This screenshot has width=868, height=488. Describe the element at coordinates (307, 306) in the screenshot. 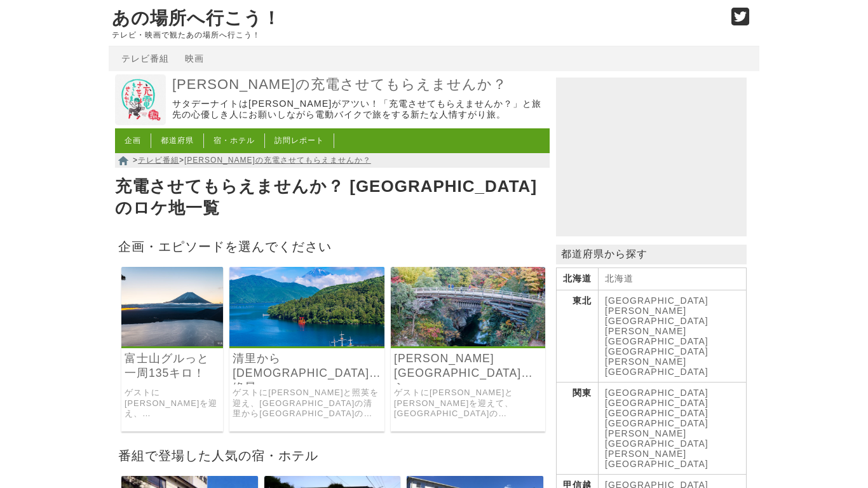

I see `img: 出川哲朗の充電させてもらえませんか？ 清里から行くぞ箱根神社！絶景”富士山街道”150キロ！ですが、具志堅さんと照英が”ほうとう”食べすぎてヤバいよヤバいよSP` at that location.